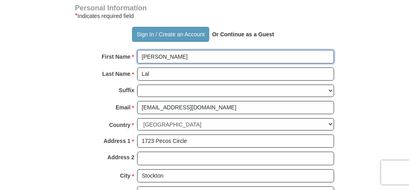 This screenshot has height=190, width=409. Describe the element at coordinates (117, 141) in the screenshot. I see `strong: Address 1` at that location.